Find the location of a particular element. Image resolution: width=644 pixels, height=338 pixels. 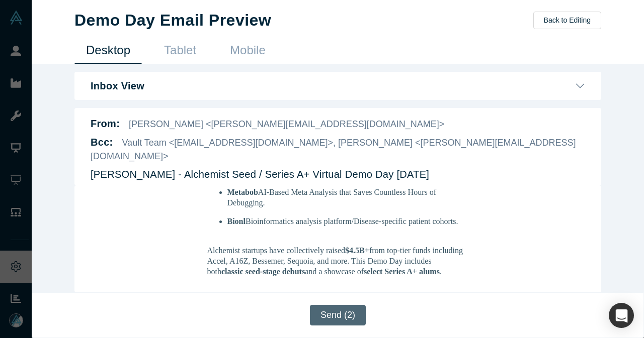

div: Alchemist startups have collectively raised from top-tier funds including Accel, A16Z, Bessemer, ... is located at coordinates (248, 75).